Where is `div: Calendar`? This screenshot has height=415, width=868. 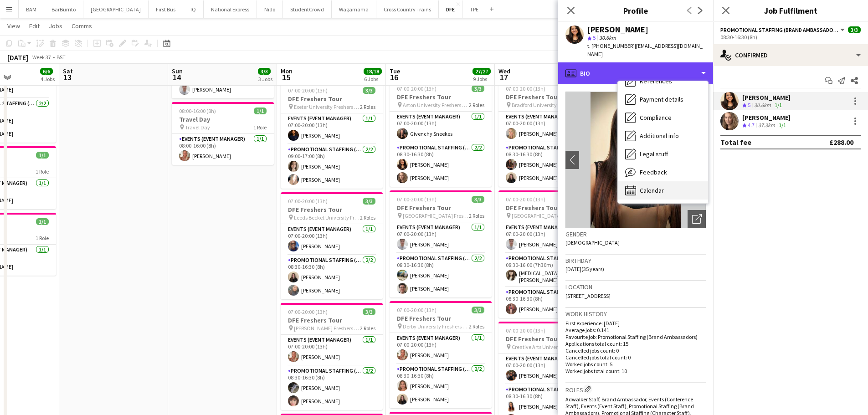 div: Calendar is located at coordinates (663, 191).